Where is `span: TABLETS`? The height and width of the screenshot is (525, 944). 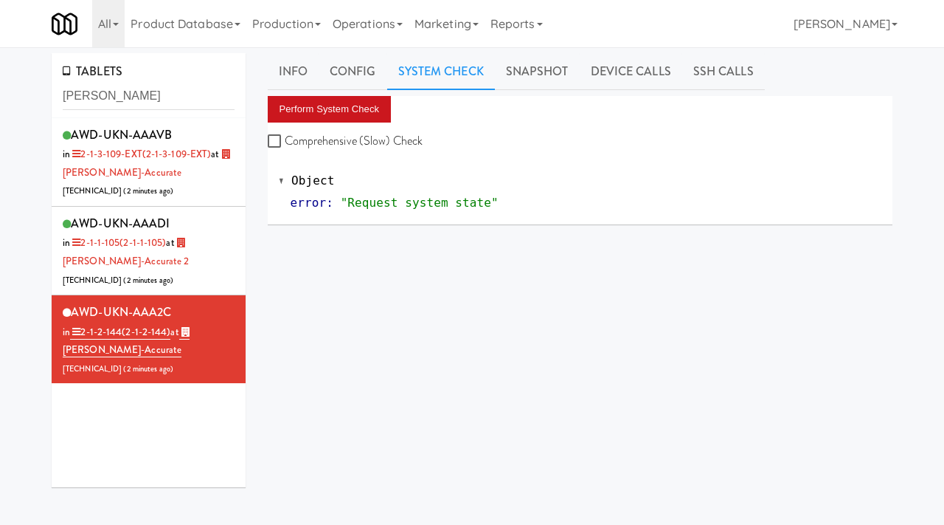 span: TABLETS is located at coordinates (92, 71).